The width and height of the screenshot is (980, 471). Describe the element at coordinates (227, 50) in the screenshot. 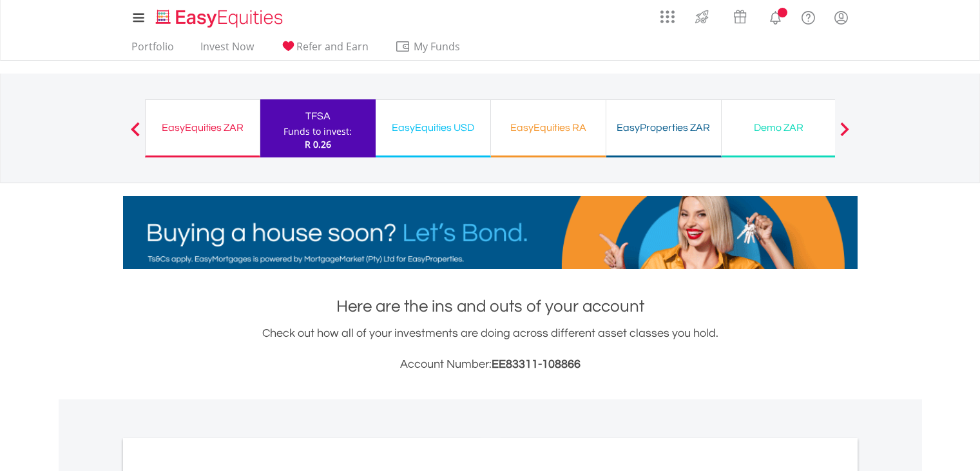

I see `a: Invest Now` at that location.